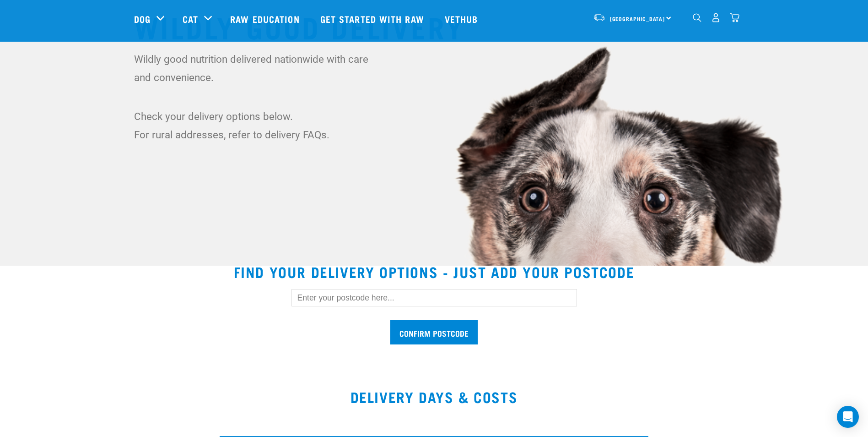 The image size is (868, 437). Describe the element at coordinates (434, 332) in the screenshot. I see `input: Confirm postcode` at that location.